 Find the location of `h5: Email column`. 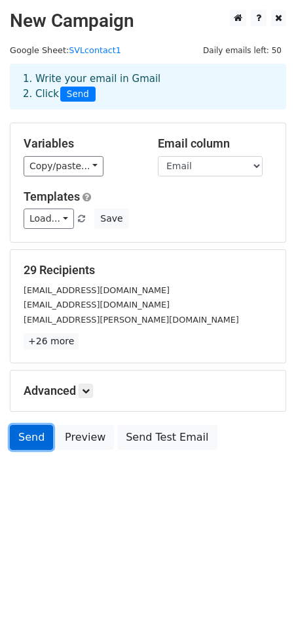

h5: Email column is located at coordinates (215, 143).